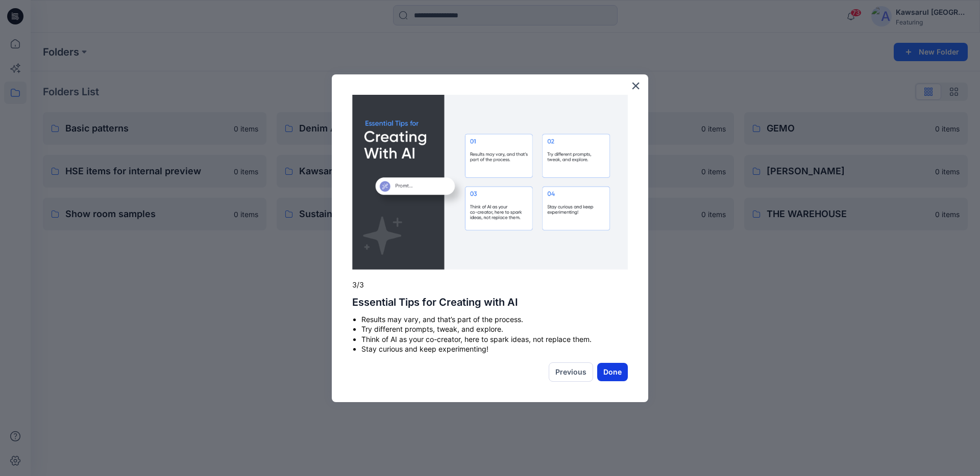 The height and width of the screenshot is (476, 980). I want to click on button: Previous, so click(570, 372).